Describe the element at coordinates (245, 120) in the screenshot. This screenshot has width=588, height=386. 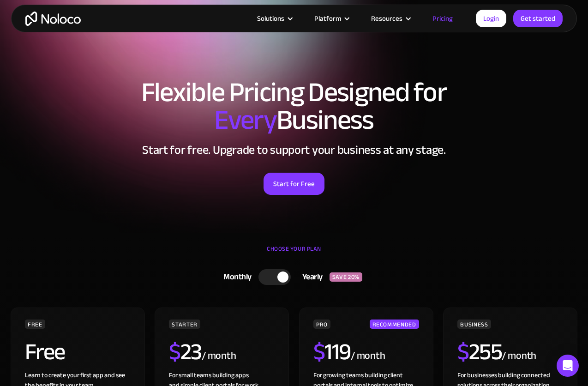
I see `span: Every` at that location.